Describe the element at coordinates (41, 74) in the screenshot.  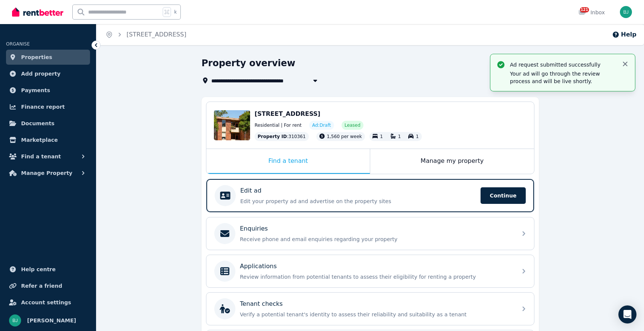
I see `span: Add property` at that location.